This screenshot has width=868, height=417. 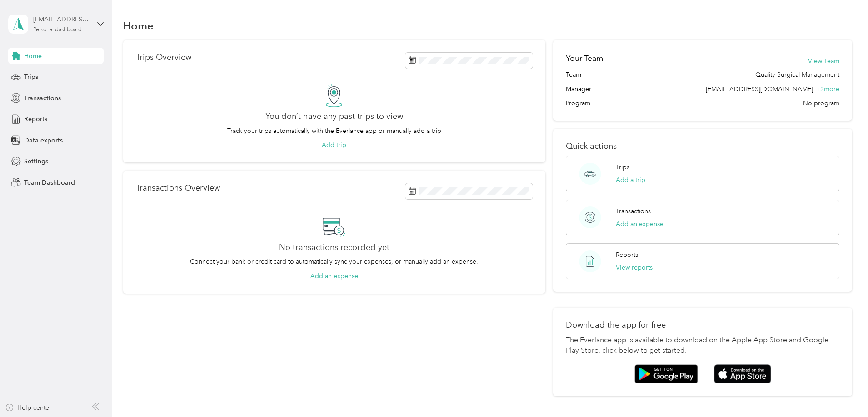 I want to click on p: The Everlance app is available to download on the Apple App Store and Google Play Store, click be..., so click(x=702, y=346).